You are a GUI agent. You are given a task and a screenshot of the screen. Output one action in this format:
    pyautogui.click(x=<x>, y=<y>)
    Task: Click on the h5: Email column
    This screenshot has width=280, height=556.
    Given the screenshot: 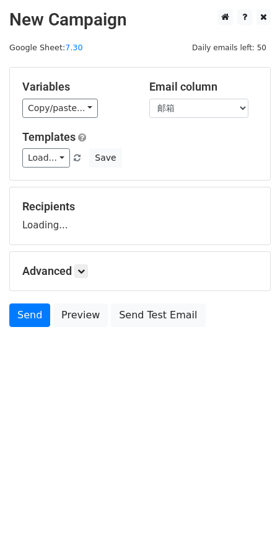 What is the action you would take?
    pyautogui.click(x=204, y=87)
    